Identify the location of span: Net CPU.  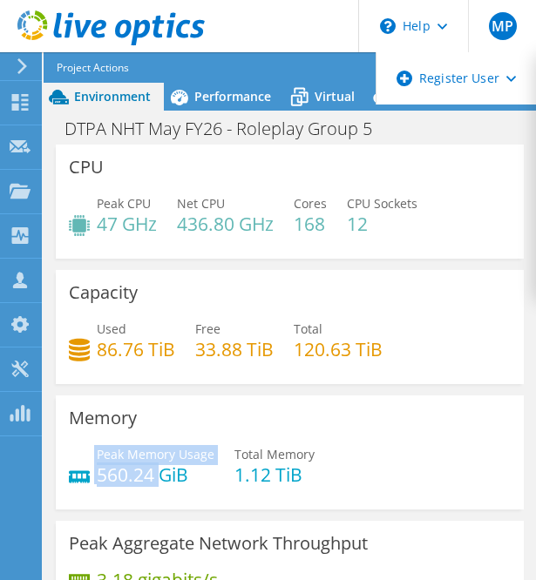
(200, 203).